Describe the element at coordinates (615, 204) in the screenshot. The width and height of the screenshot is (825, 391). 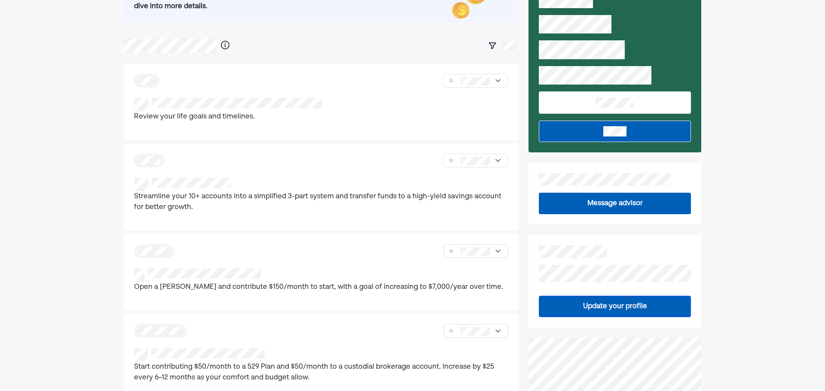
I see `button: Message advisor` at that location.